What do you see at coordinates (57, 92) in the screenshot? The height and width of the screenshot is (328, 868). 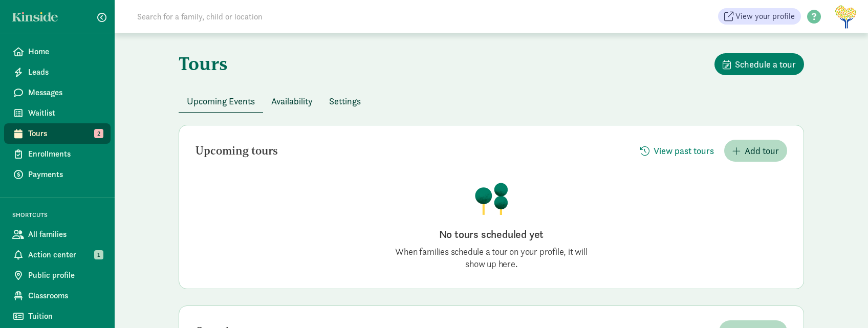 I see `a: Messages` at bounding box center [57, 92].